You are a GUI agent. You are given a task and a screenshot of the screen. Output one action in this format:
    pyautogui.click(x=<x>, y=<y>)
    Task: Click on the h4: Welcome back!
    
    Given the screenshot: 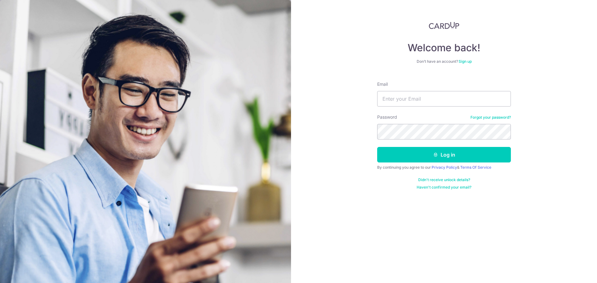 What is the action you would take?
    pyautogui.click(x=444, y=48)
    